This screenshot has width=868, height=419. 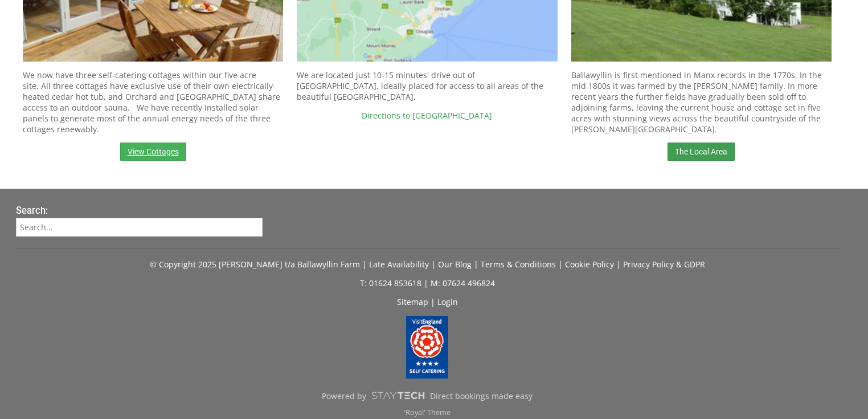 What do you see at coordinates (139, 227) in the screenshot?
I see `input: Search...` at bounding box center [139, 227].